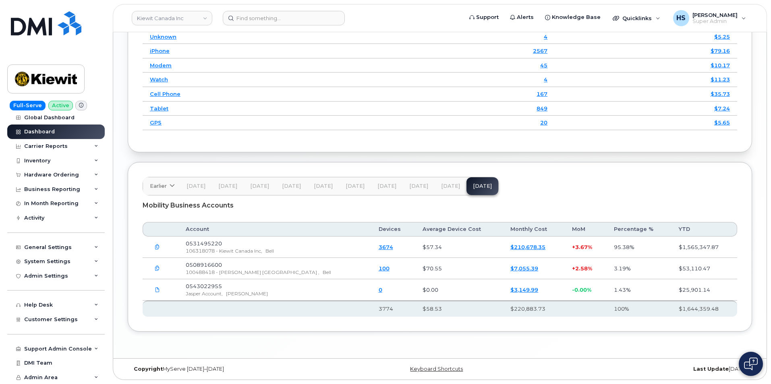 This screenshot has width=771, height=384. Describe the element at coordinates (204, 293) in the screenshot. I see `span: Jasper Account,` at that location.